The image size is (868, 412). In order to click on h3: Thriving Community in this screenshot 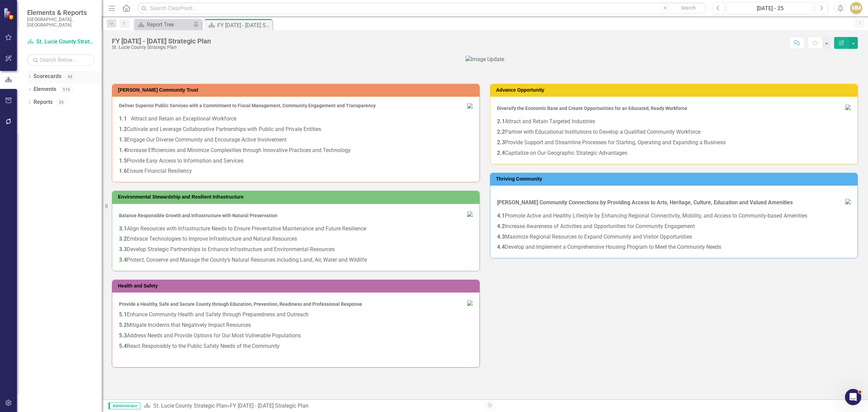, I will do `click(675, 179)`.